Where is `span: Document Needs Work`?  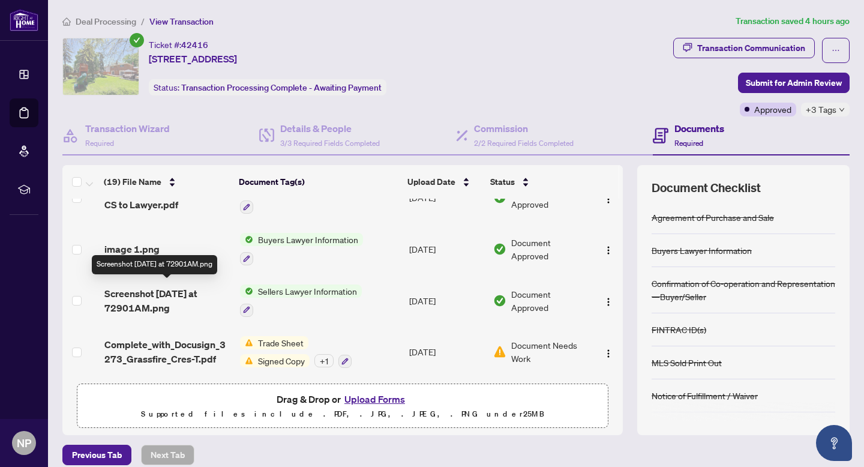 span: Document Needs Work is located at coordinates (550, 352).